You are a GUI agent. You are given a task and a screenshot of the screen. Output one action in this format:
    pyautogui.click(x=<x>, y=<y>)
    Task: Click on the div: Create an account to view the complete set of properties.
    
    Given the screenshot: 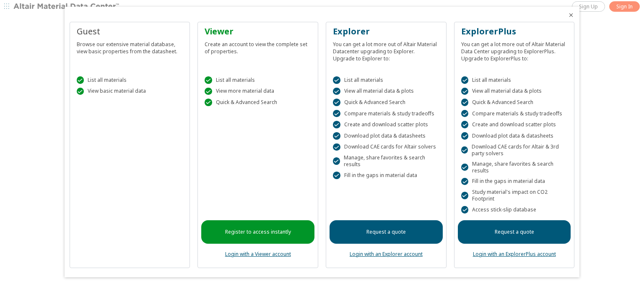 What is the action you would take?
    pyautogui.click(x=258, y=46)
    